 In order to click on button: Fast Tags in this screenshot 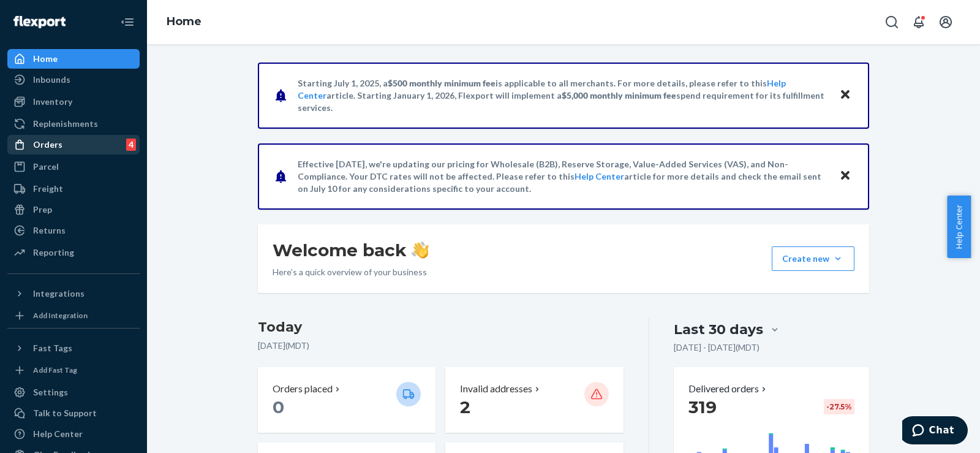, I will do `click(73, 348)`.